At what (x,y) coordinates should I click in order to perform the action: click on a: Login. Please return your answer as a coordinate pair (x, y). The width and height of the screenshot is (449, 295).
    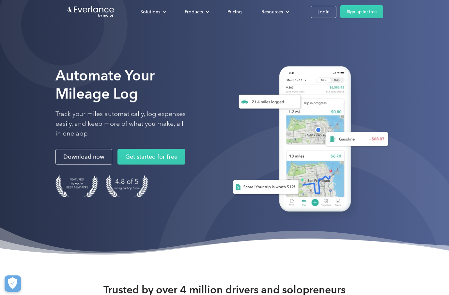
    Looking at the image, I should click on (323, 12).